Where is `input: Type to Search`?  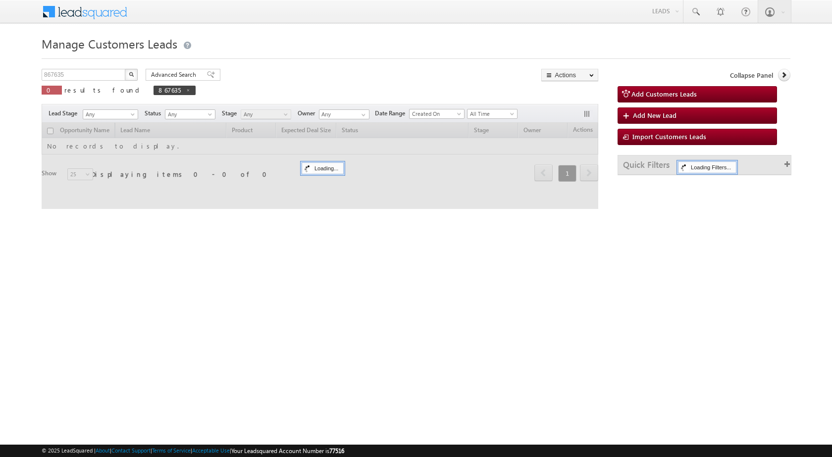 input: Type to Search is located at coordinates (344, 114).